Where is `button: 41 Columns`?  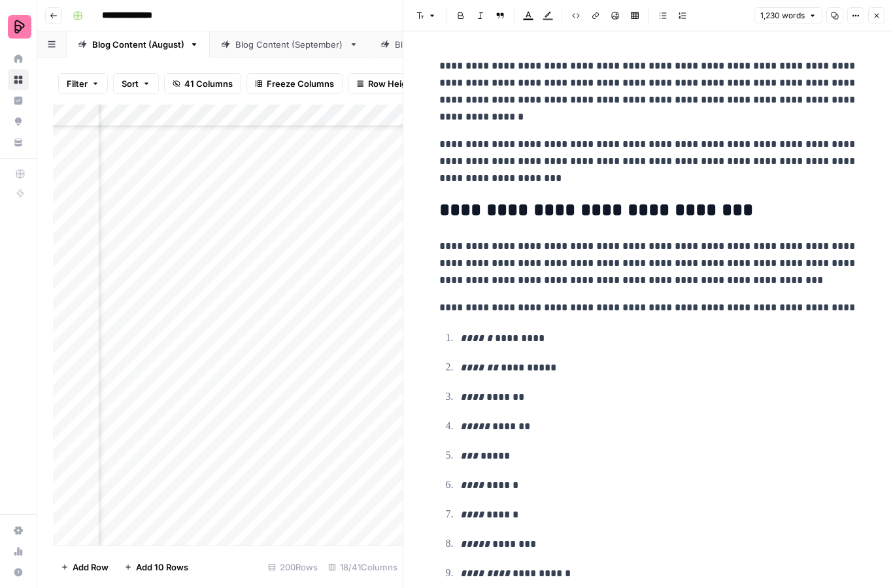 button: 41 Columns is located at coordinates (202, 83).